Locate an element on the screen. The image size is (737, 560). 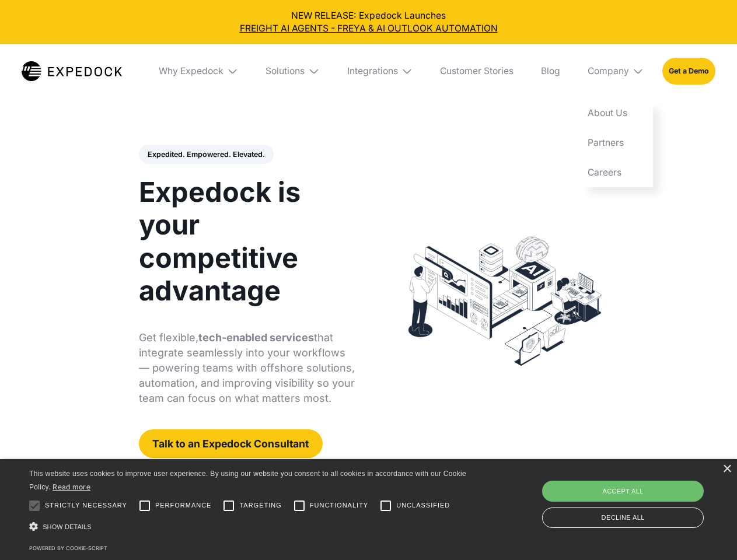
a: About Us is located at coordinates (615, 113).